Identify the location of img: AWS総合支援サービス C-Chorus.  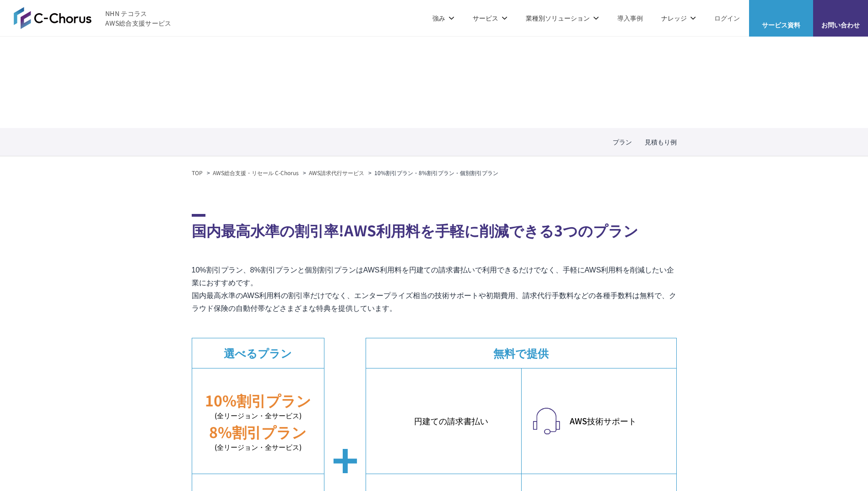
(53, 18).